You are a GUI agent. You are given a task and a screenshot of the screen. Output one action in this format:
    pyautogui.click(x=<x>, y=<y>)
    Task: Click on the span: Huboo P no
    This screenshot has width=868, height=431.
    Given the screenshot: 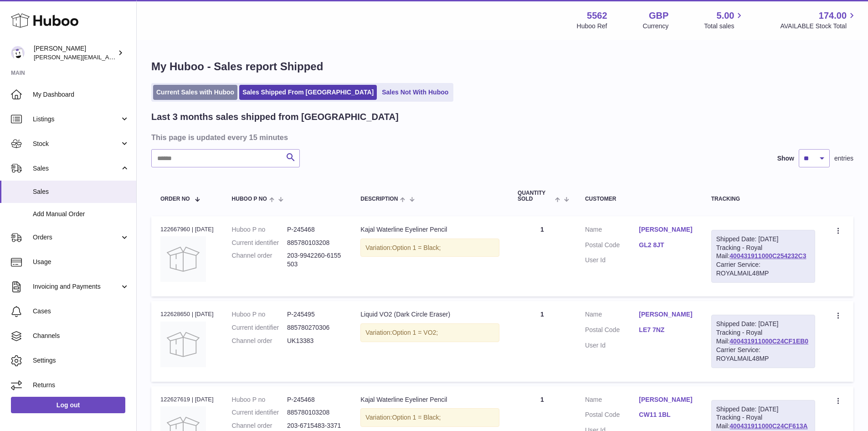 What is the action you would take?
    pyautogui.click(x=250, y=199)
    